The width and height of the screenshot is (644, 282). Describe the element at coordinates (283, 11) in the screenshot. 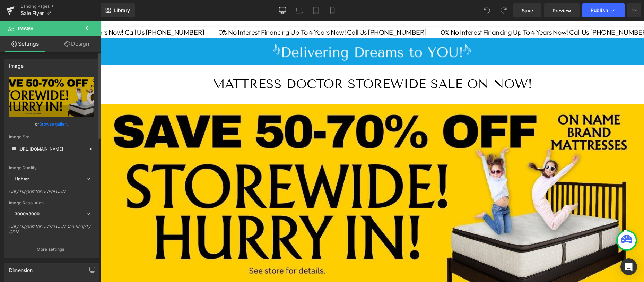

I see `a: Desktop` at that location.